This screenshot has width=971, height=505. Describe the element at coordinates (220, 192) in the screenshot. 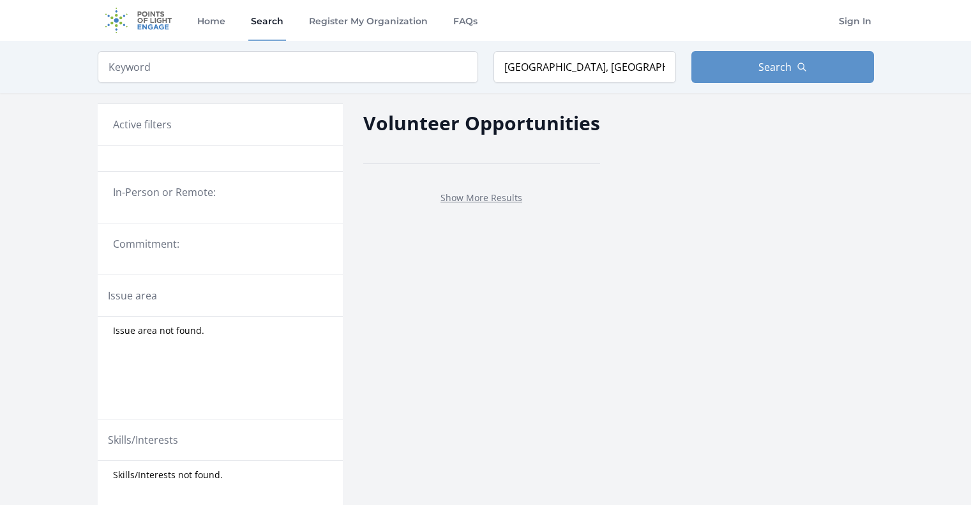

I see `legend: In-Person or Remote:` at that location.